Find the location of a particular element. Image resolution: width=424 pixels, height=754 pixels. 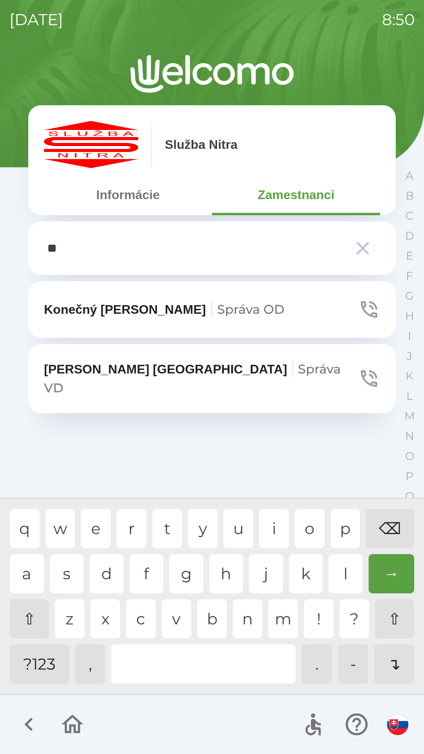

button: Zamestnanci is located at coordinates (296, 195).